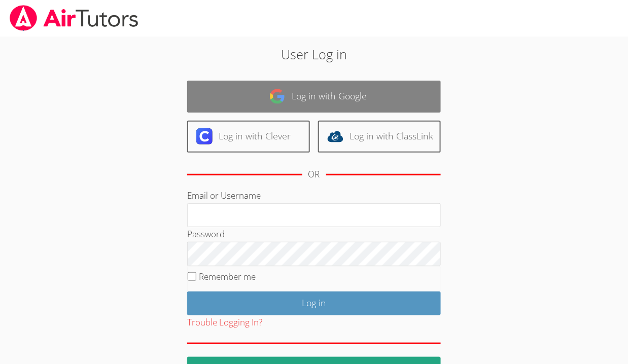 This screenshot has width=628, height=364. I want to click on img: airtutors_banner-c4298cdbf04f3fff15de1276eac7730deb9818008684d7c2e4769d2f7ddbe033.png, so click(74, 17).